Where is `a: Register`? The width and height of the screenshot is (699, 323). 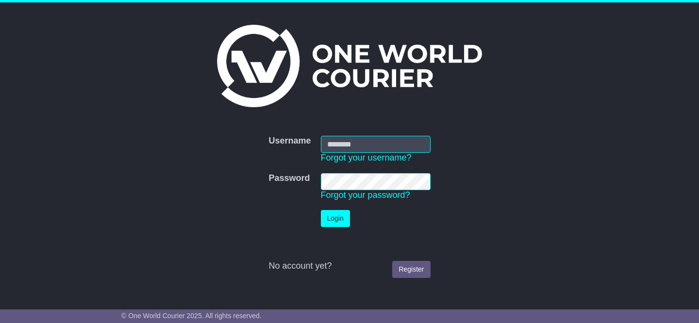 a: Register is located at coordinates (411, 270).